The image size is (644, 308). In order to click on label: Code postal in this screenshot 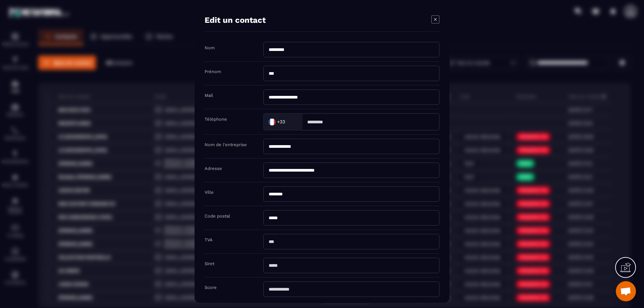, I will do `click(217, 216)`.